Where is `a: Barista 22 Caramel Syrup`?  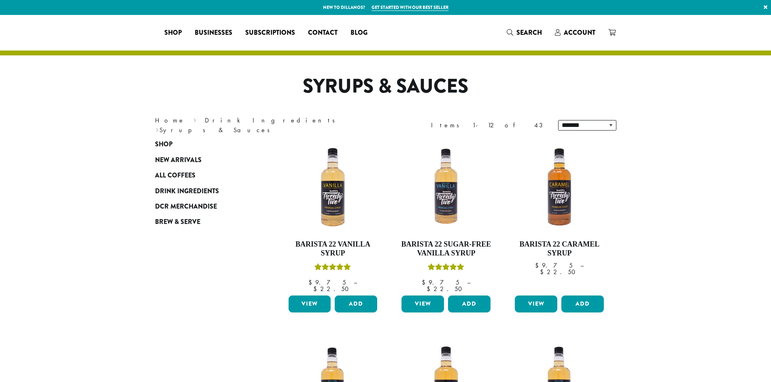 a: Barista 22 Caramel Syrup is located at coordinates (559, 216).